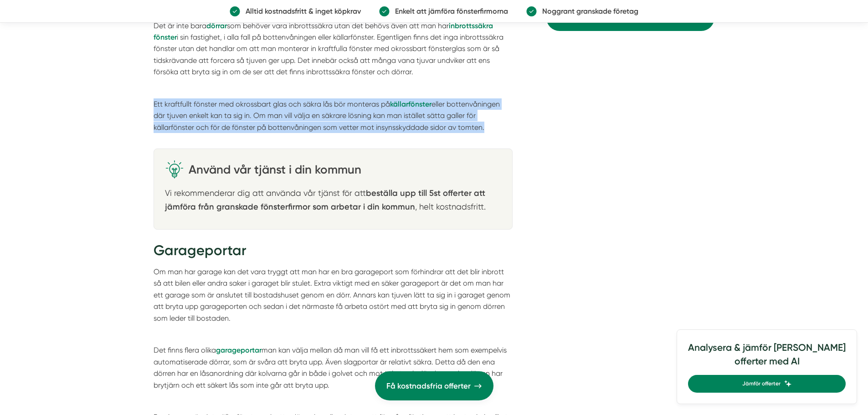 The height and width of the screenshot is (415, 868). What do you see at coordinates (216, 25) in the screenshot?
I see `strong: dörrar` at bounding box center [216, 25].